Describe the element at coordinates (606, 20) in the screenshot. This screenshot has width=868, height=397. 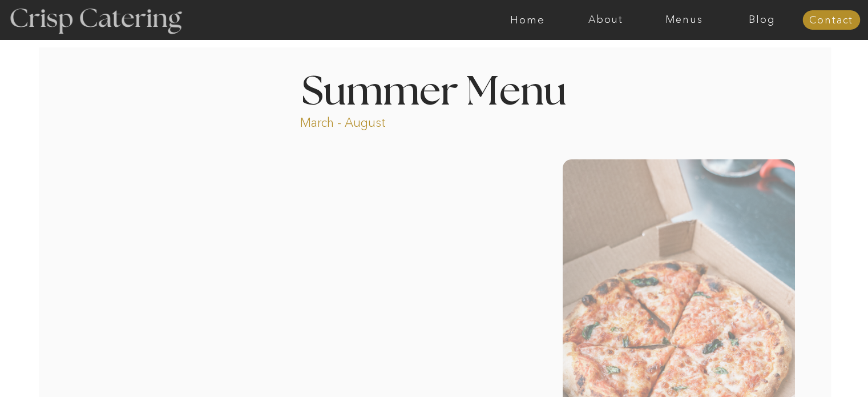
I see `nav: About` at that location.